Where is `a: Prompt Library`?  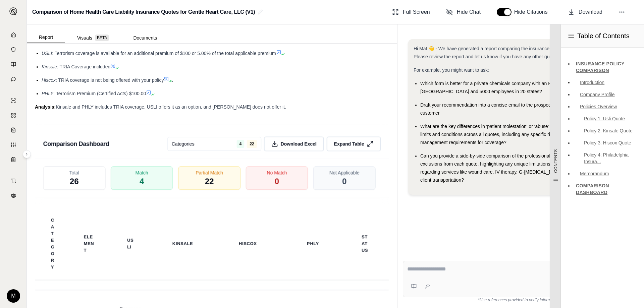 a: Prompt Library is located at coordinates (13, 65).